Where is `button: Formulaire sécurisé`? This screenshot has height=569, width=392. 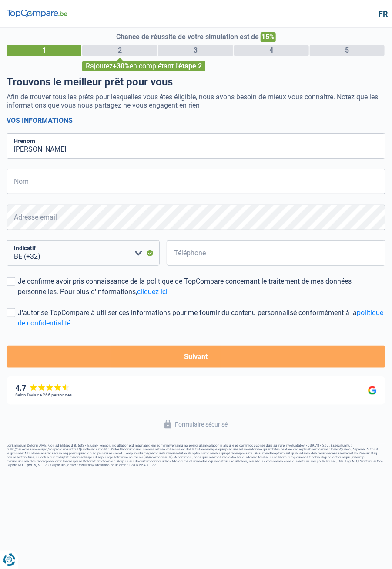
button: Formulaire sécurisé is located at coordinates (196, 424).